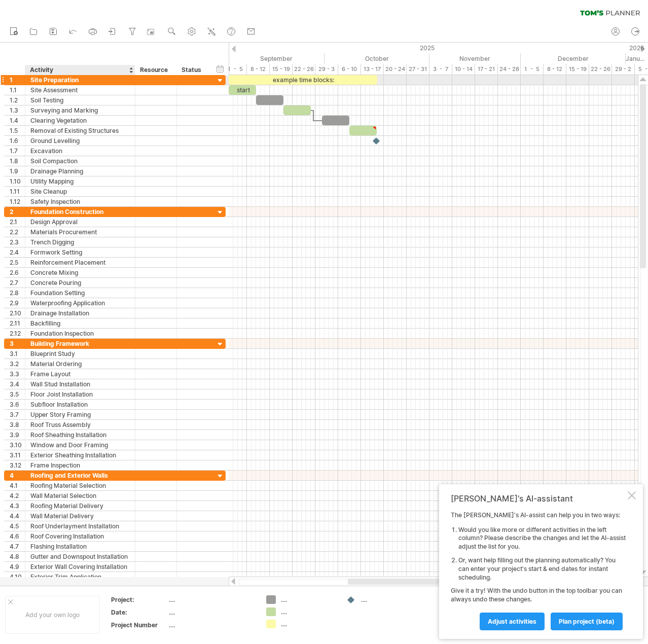 This screenshot has height=644, width=648. Describe the element at coordinates (17, 130) in the screenshot. I see `div: 1.5` at that location.